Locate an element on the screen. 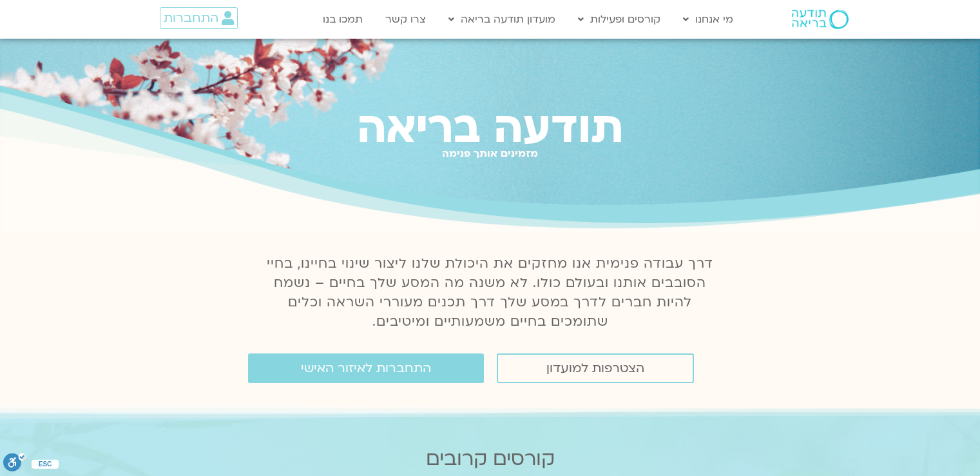 This screenshot has width=980, height=476. h2: קורסים קרובים is located at coordinates (491, 458).